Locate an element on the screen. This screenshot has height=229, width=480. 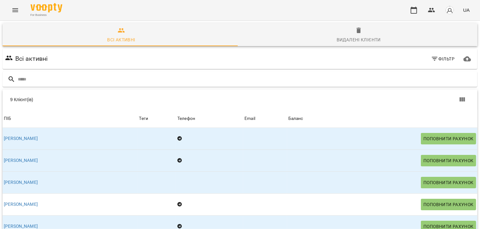
span: For Business is located at coordinates (46, 15).